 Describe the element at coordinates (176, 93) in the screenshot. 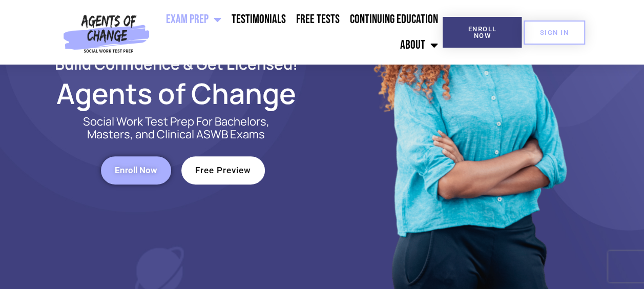

I see `h2: Agents of Change` at that location.